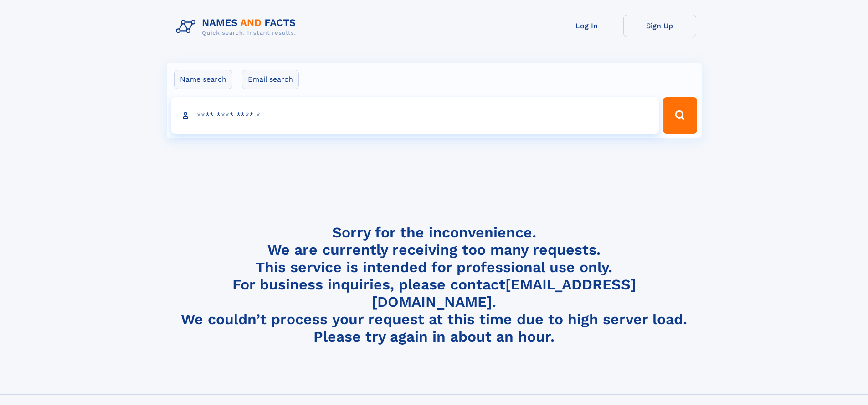  Describe the element at coordinates (680, 116) in the screenshot. I see `button: Search Button` at that location.